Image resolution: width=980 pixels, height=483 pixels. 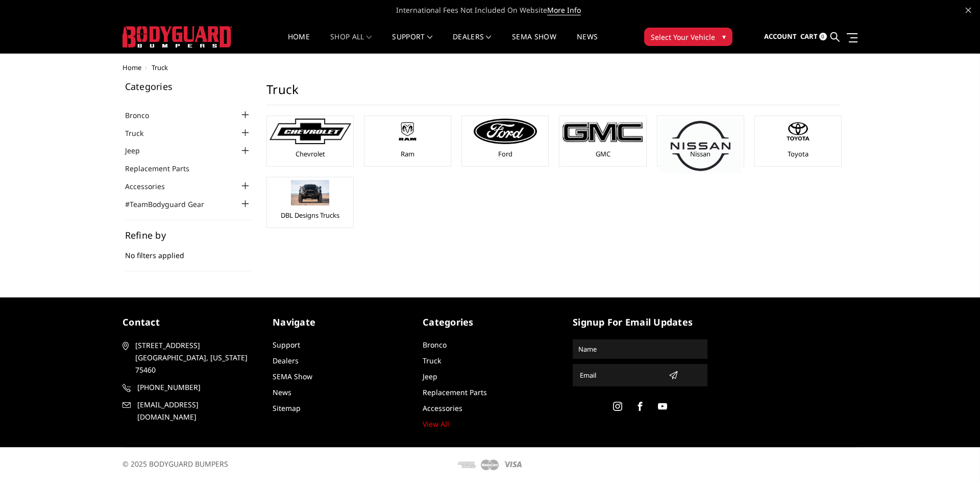 I want to click on h5: signup for email updates, so click(x=640, y=322).